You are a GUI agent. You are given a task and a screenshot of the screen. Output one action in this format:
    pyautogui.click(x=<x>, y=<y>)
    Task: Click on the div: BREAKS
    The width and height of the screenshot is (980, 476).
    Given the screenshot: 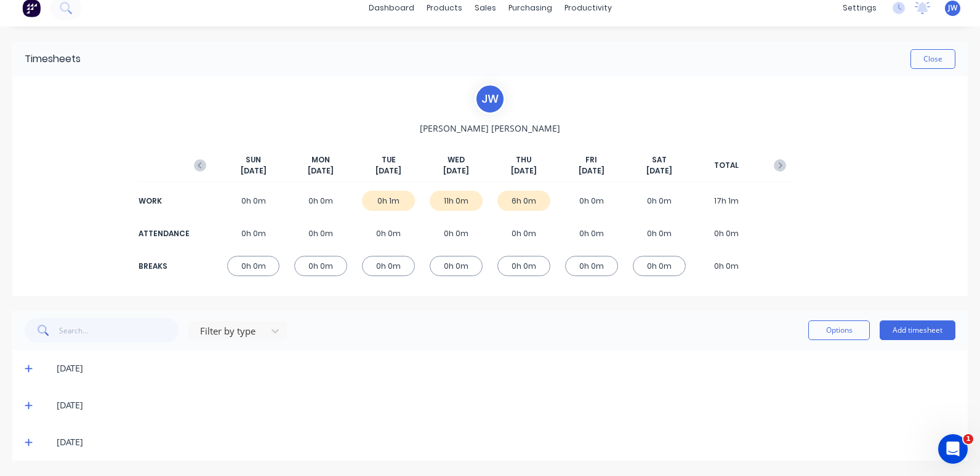 What is the action you would take?
    pyautogui.click(x=163, y=266)
    